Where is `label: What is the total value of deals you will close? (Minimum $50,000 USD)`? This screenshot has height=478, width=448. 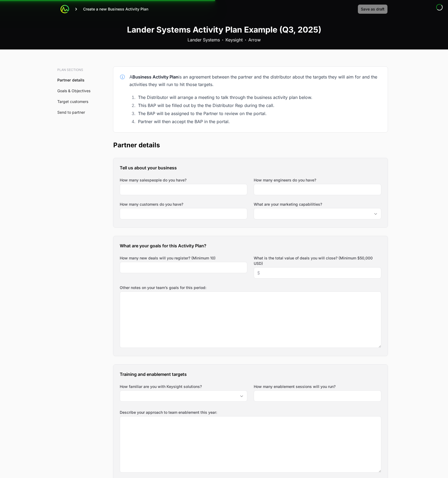 label: What is the total value of deals you will close? (Minimum $50,000 USD) is located at coordinates (318, 261).